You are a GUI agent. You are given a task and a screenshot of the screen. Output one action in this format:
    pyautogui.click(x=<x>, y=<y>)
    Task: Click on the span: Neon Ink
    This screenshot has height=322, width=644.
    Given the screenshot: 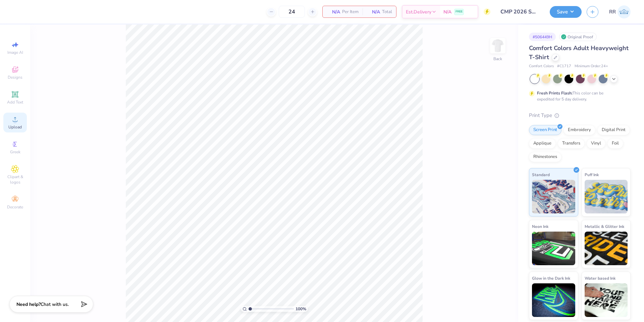 What is the action you would take?
    pyautogui.click(x=540, y=226)
    